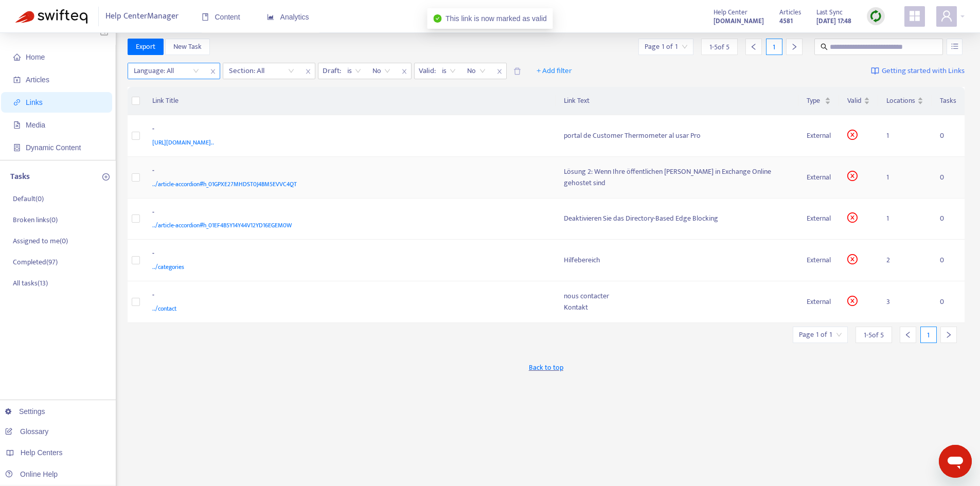 The height and width of the screenshot is (486, 980). Describe the element at coordinates (554, 71) in the screenshot. I see `button: + Add filter` at that location.